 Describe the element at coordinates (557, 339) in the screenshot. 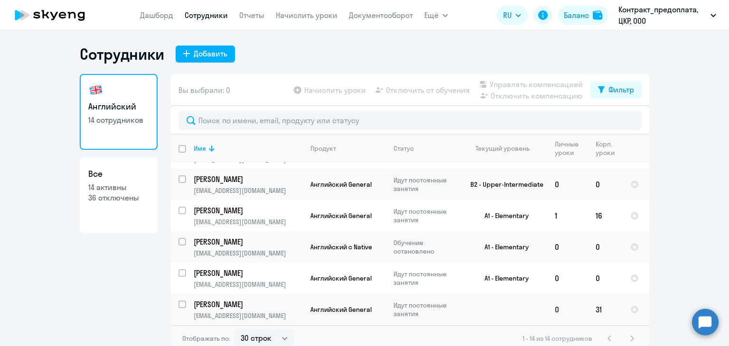

I see `span: 1 - 14 из 14 сотрудников` at that location.